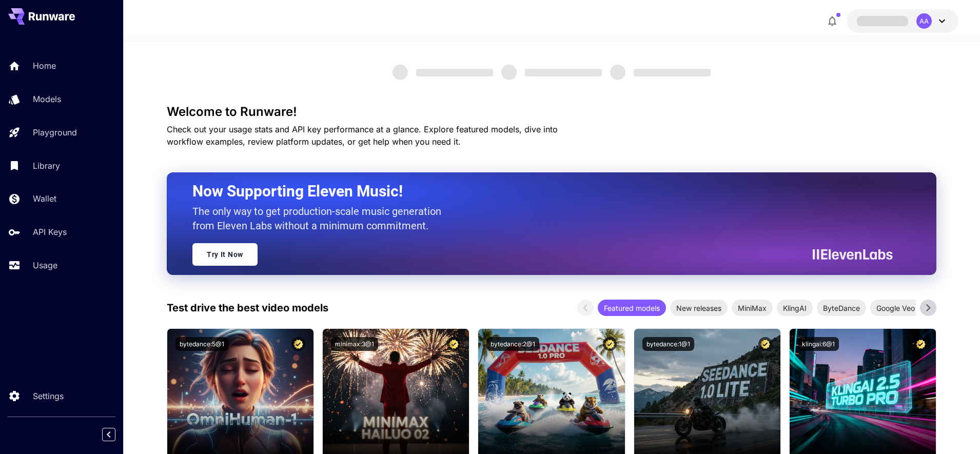 The width and height of the screenshot is (980, 454). I want to click on div: Google Veo, so click(895, 308).